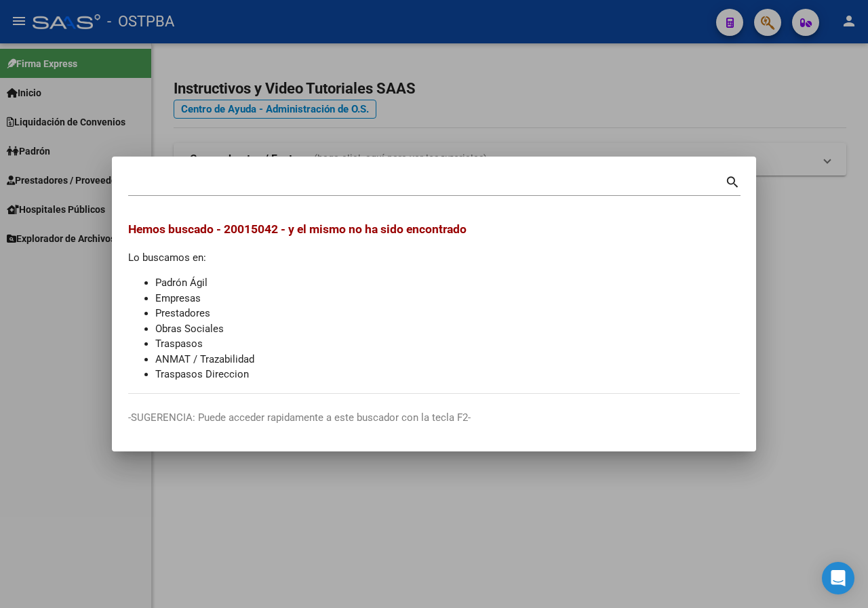 This screenshot has width=868, height=608. What do you see at coordinates (447, 313) in the screenshot?
I see `li: Prestadores` at bounding box center [447, 313].